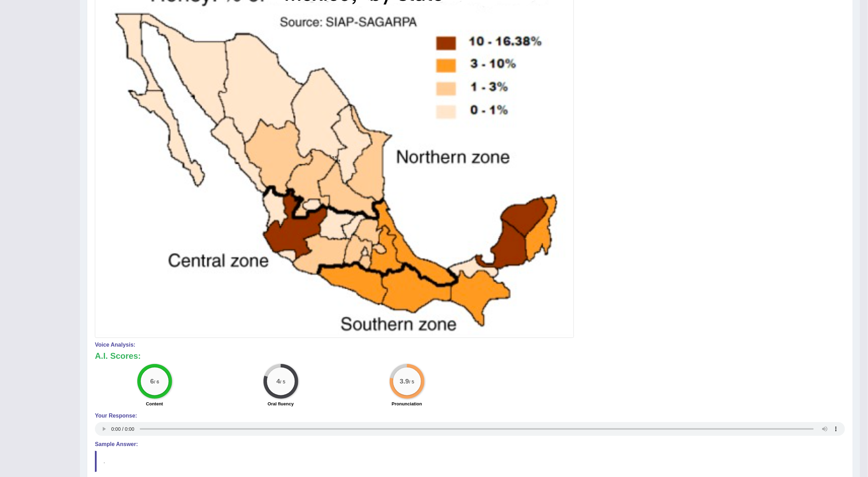  I want to click on label: Pronunciation, so click(407, 404).